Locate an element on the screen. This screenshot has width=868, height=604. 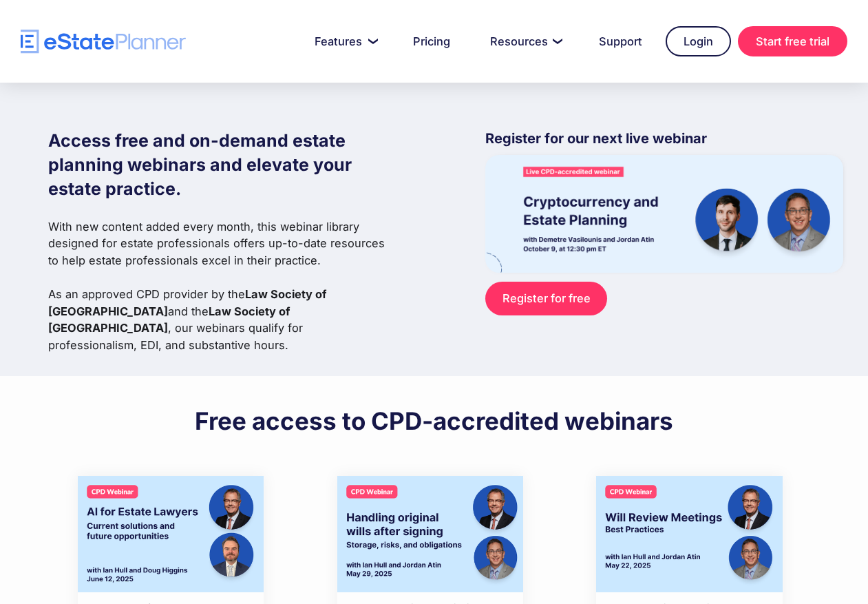
p: Register for our next live webinar is located at coordinates (664, 142).